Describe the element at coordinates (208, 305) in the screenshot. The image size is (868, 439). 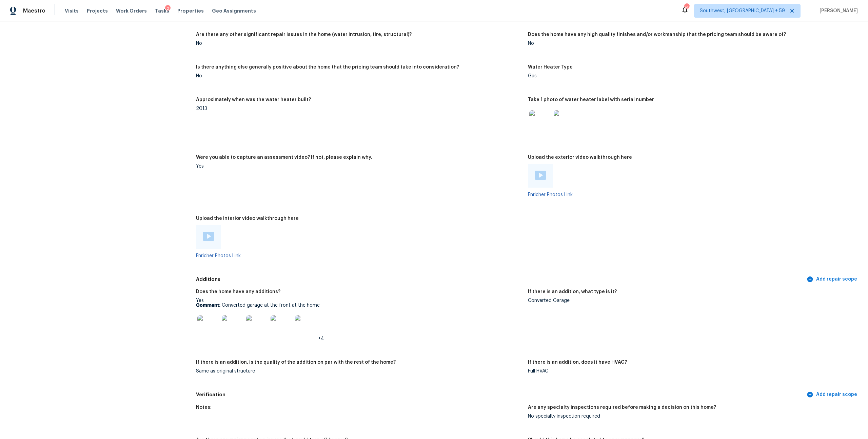
I see `b: Comment:` at that location.